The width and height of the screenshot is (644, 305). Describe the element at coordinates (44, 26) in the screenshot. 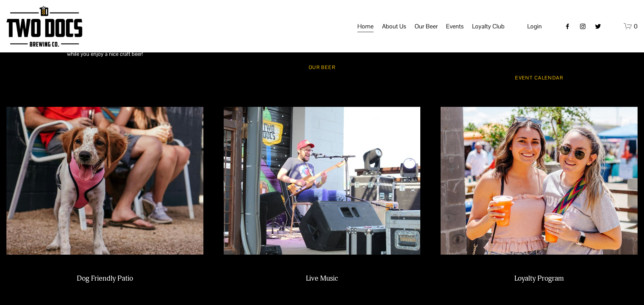

I see `a: Two Docs Brewing Co.` at that location.